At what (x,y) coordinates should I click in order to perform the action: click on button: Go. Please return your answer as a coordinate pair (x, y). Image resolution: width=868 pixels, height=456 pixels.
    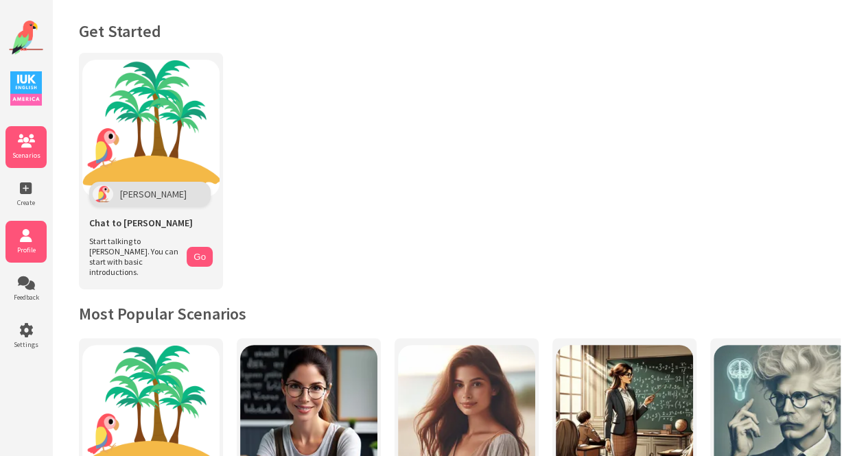
    Looking at the image, I should click on (199, 257).